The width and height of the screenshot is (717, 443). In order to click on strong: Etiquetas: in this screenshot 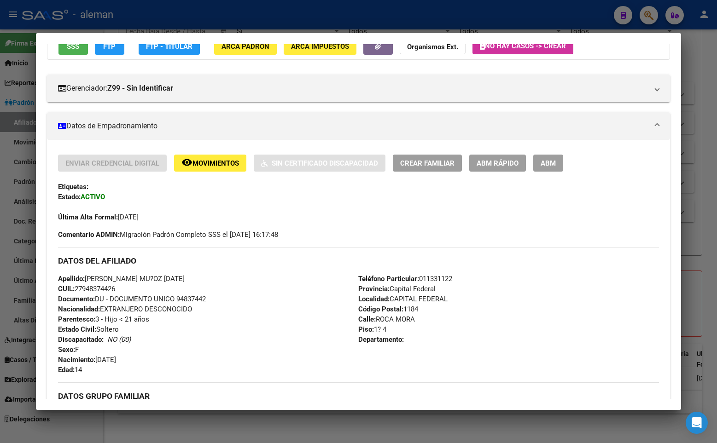, I will do `click(73, 187)`.